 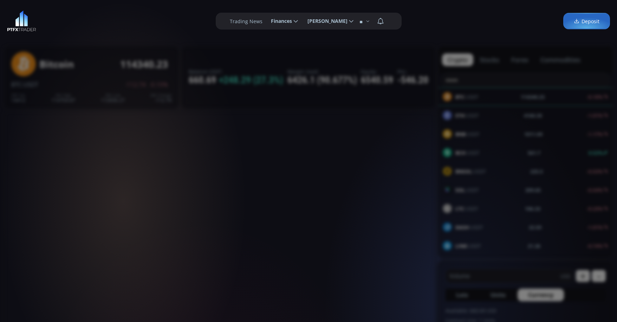 What do you see at coordinates (587, 21) in the screenshot?
I see `a: Deposit` at bounding box center [587, 21].